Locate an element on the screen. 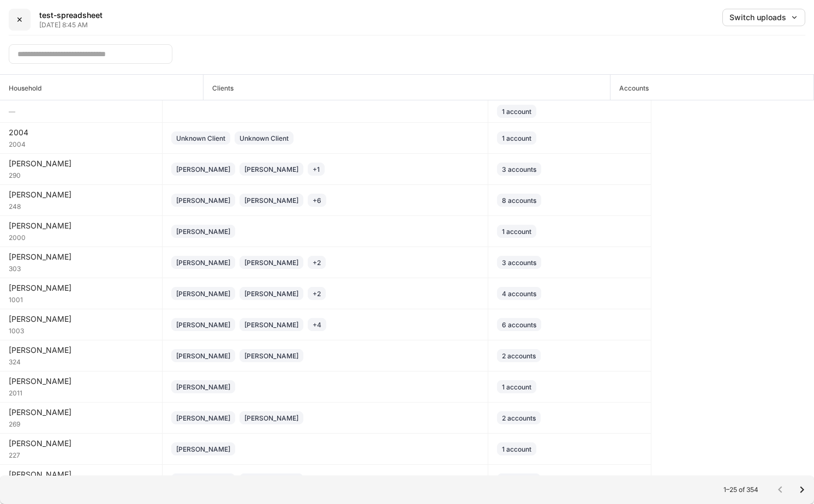  div: 324 is located at coordinates (81, 361).